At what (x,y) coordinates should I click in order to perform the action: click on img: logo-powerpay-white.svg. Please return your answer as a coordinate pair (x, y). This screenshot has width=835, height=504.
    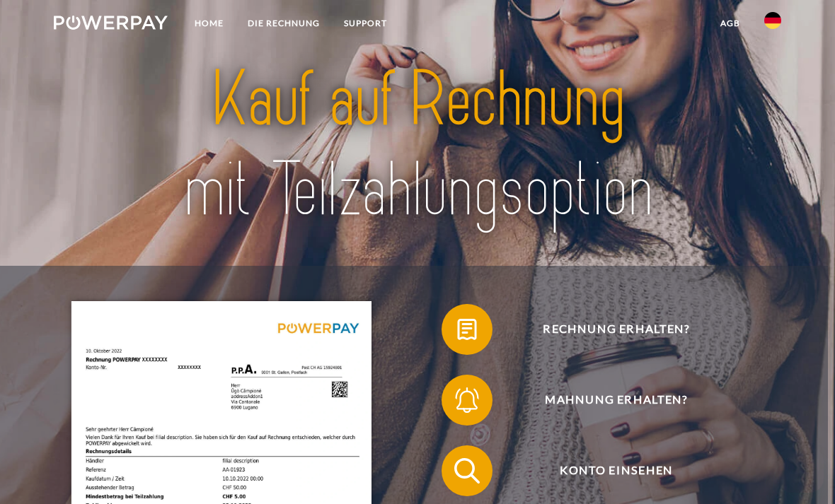
    Looking at the image, I should click on (110, 22).